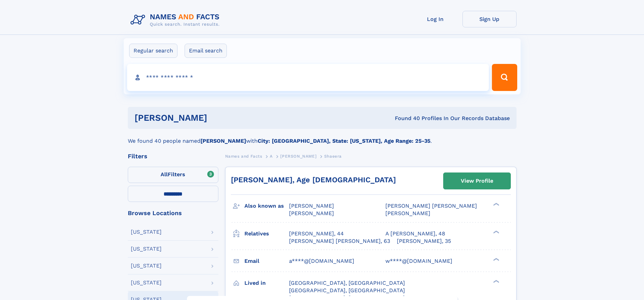 This screenshot has width=644, height=300. I want to click on div: Found 40 Profiles In Our Records Database, so click(405, 118).